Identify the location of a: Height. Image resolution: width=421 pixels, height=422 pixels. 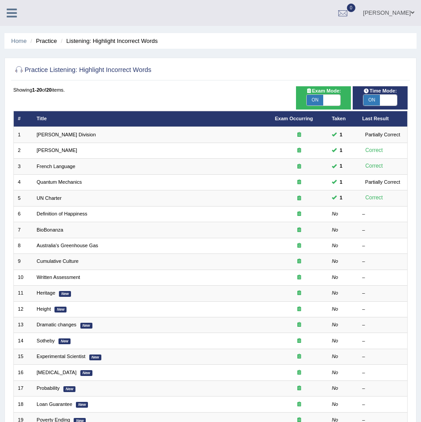
(44, 309).